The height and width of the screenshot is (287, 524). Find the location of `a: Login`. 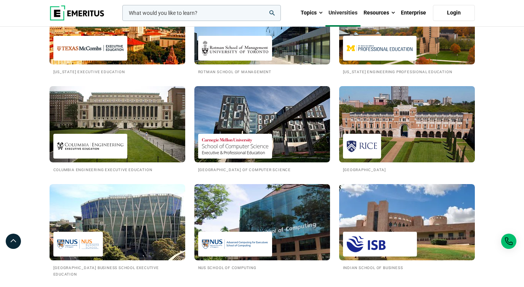

a: Login is located at coordinates (454, 13).